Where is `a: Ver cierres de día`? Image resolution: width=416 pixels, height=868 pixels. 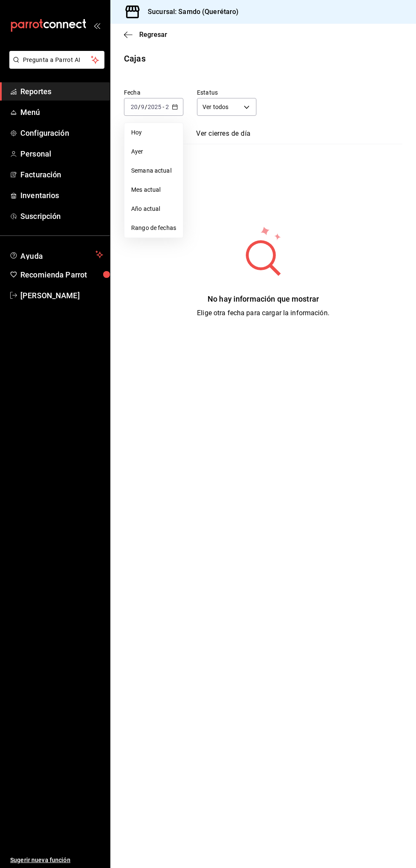 a: Ver cierres de día is located at coordinates (223, 136).